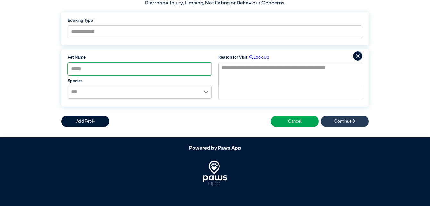 The image size is (430, 206). Describe the element at coordinates (215, 148) in the screenshot. I see `h5: Powered by Paws App` at that location.